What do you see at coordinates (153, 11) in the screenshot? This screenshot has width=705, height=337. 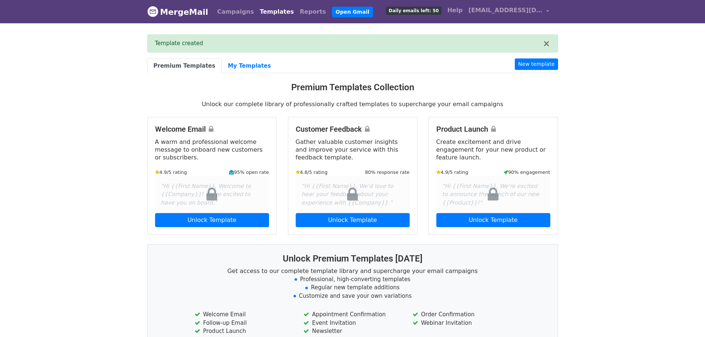 I see `img: MergeMail logo` at bounding box center [153, 11].